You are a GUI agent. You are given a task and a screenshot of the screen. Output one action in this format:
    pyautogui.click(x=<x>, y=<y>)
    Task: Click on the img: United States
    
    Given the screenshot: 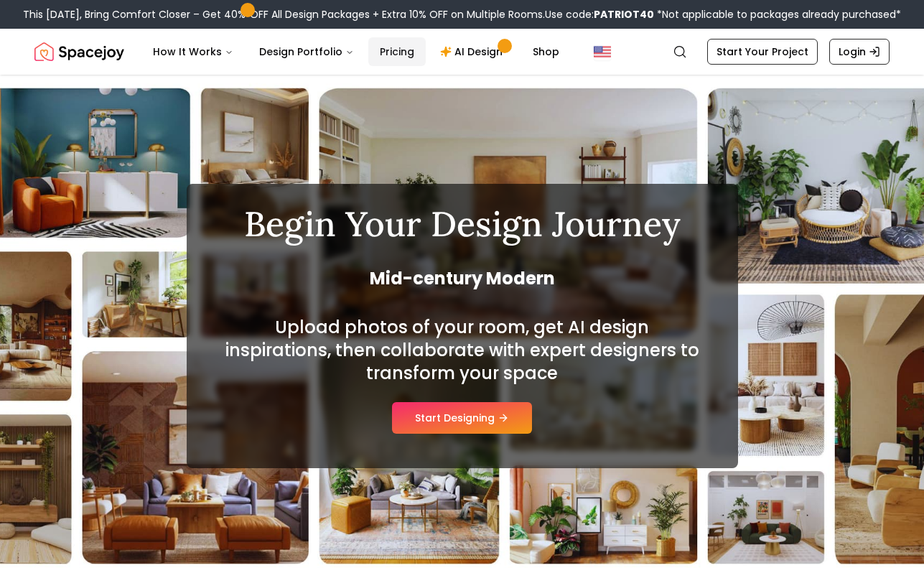 What is the action you would take?
    pyautogui.click(x=602, y=51)
    